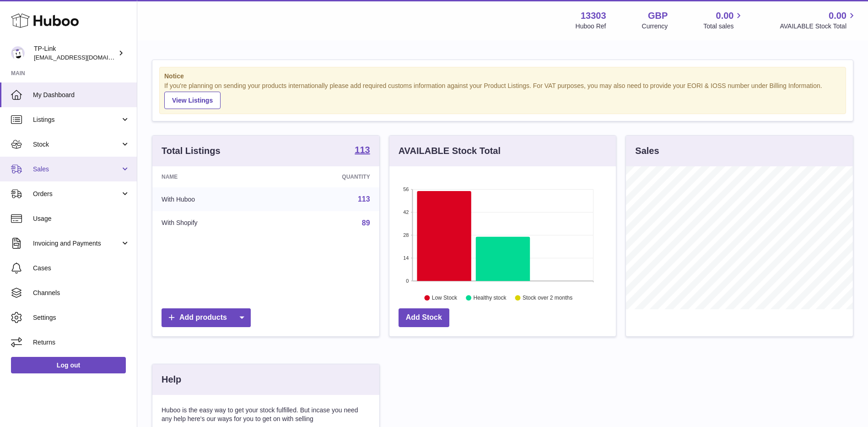  I want to click on td: With Shopify, so click(213, 223).